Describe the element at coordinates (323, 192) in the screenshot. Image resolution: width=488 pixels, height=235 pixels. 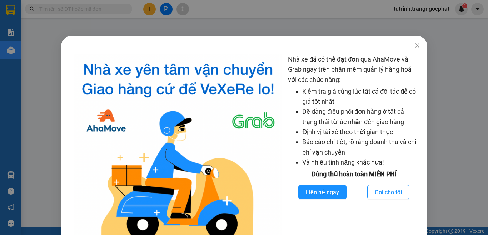
I see `span: Liên hệ ngay` at that location.